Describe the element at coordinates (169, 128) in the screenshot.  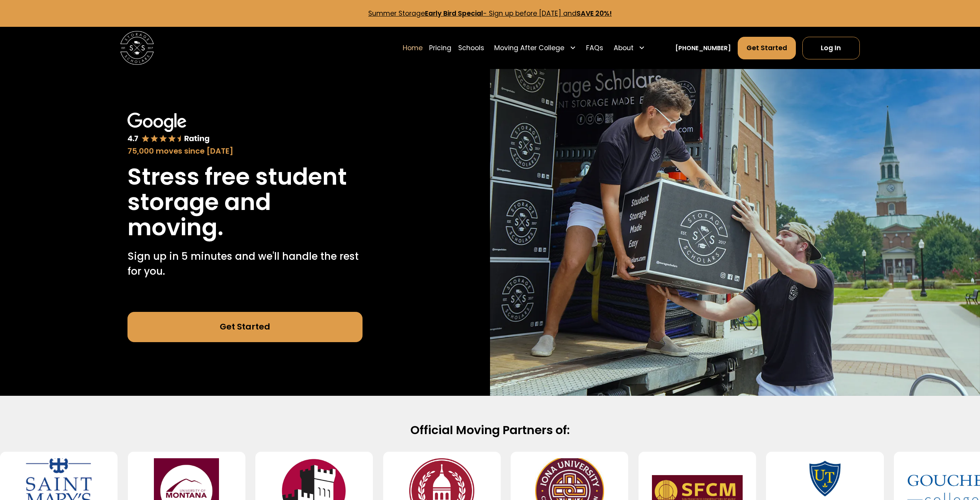
I see `img: Google 4.7 star rating` at that location.